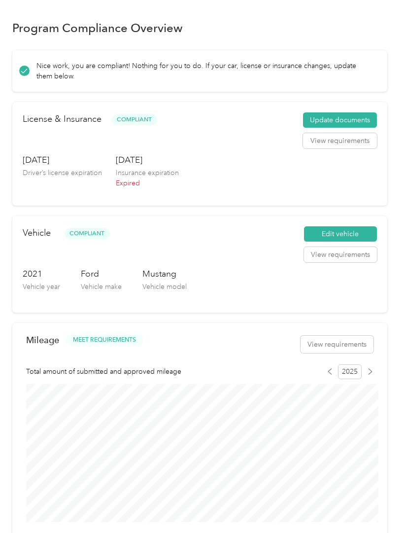 This screenshot has height=533, width=404. What do you see at coordinates (42, 340) in the screenshot?
I see `h2: Mileage` at bounding box center [42, 340].